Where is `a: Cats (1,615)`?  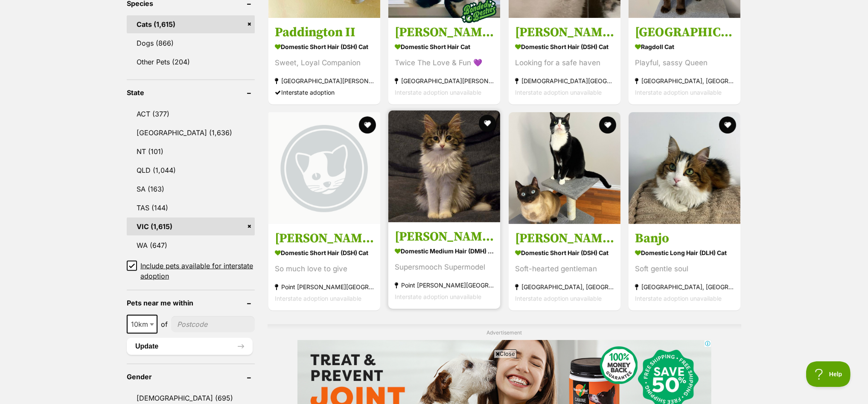 a: Cats (1,615) is located at coordinates (191, 24).